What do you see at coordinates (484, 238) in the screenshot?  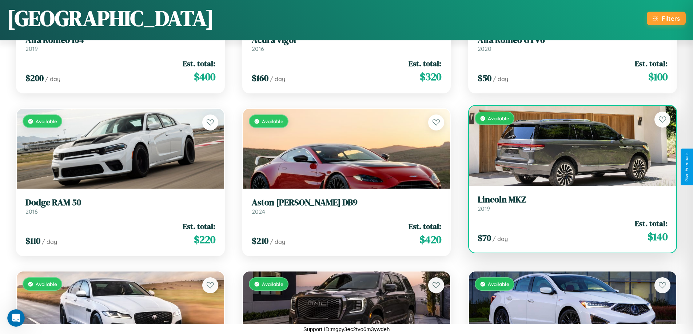 I see `span: $ 70` at bounding box center [484, 238].